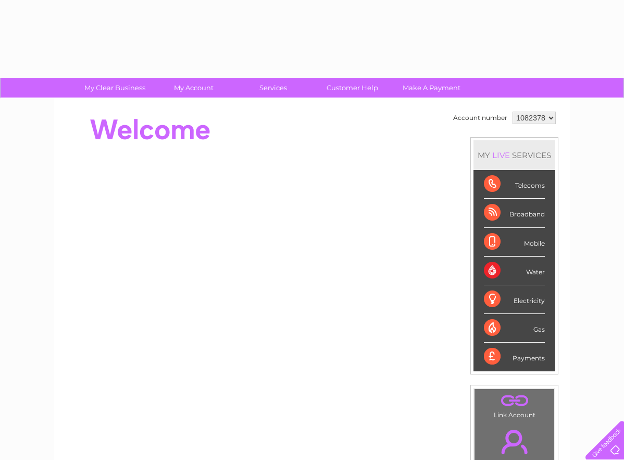 This screenshot has height=460, width=624. Describe the element at coordinates (194, 88) in the screenshot. I see `a: My Account` at that location.